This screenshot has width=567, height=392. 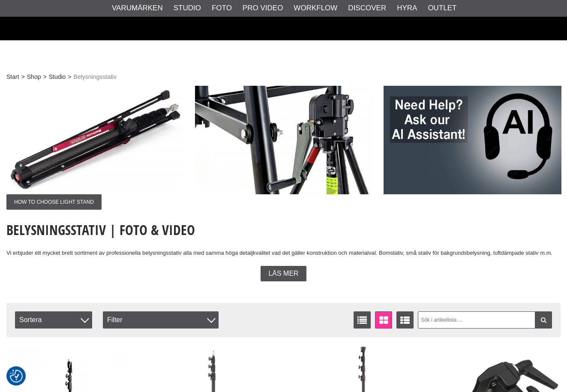 I want to click on a: Filtrera, so click(x=543, y=320).